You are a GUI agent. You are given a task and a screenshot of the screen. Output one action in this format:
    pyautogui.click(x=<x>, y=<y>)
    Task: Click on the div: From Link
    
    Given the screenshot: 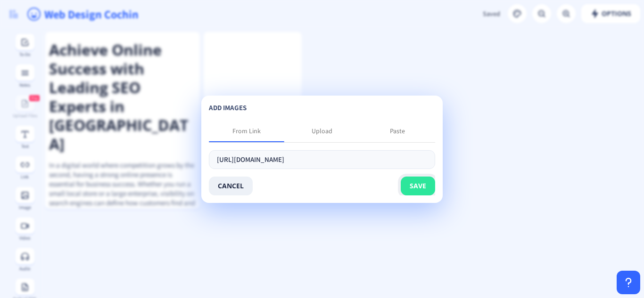 What is the action you would take?
    pyautogui.click(x=247, y=131)
    